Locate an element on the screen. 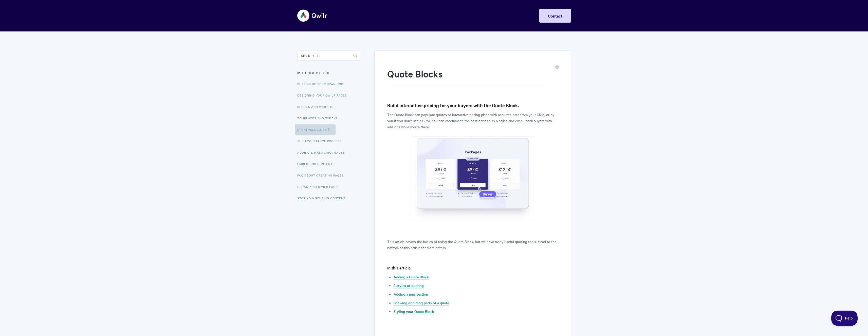  a: FAQ About Creating Pages is located at coordinates (323, 175).